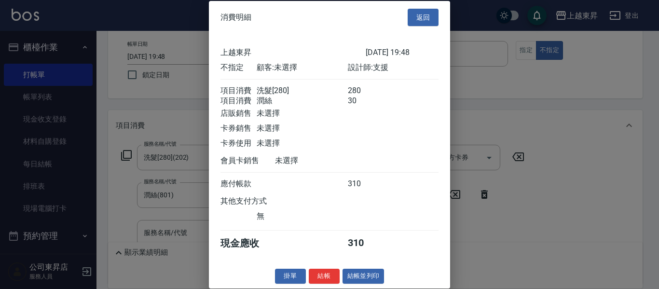 The height and width of the screenshot is (289, 659). I want to click on div: 應付帳款, so click(238, 184).